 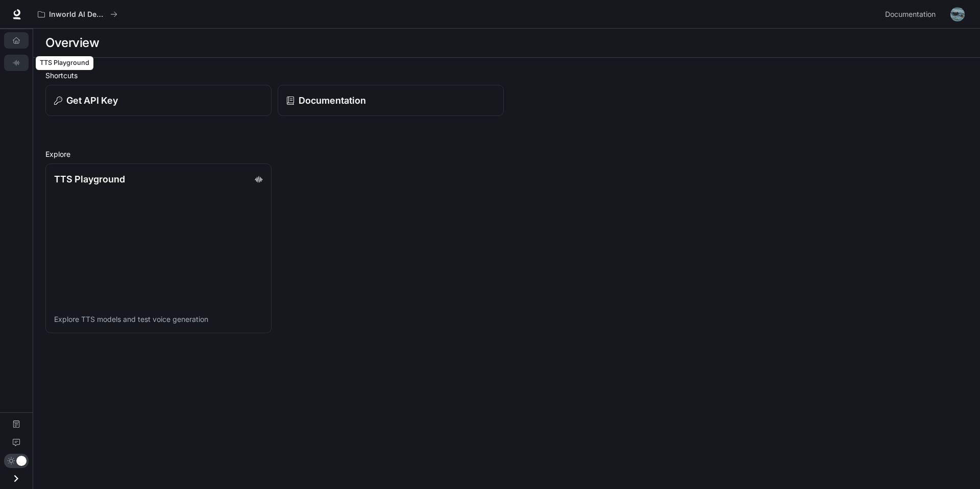 What do you see at coordinates (507, 153) in the screenshot?
I see `h2: Explore` at bounding box center [507, 153].